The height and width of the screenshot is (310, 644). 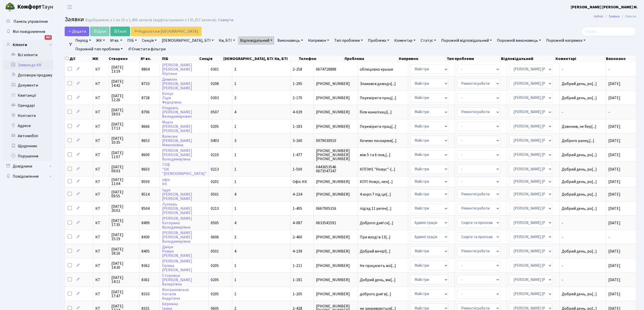 I want to click on span: 0501, so click(x=214, y=194).